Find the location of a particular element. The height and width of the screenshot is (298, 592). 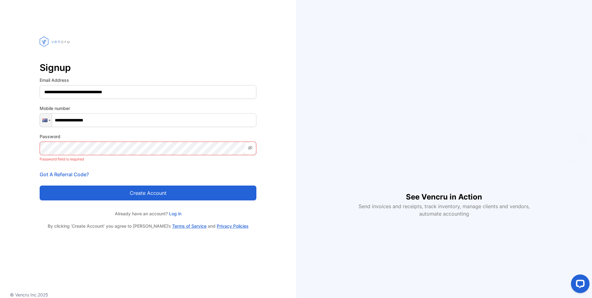

label: Mobile number is located at coordinates (148, 108).